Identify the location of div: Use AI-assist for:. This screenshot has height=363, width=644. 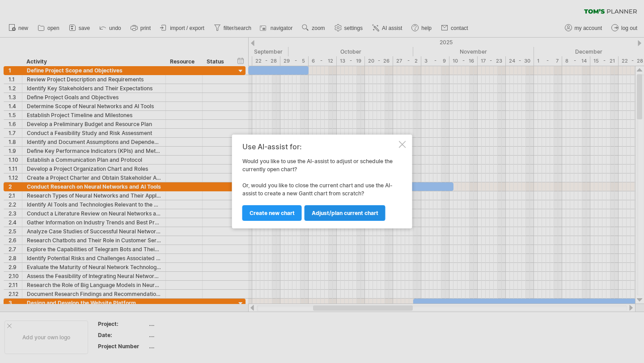
(320, 147).